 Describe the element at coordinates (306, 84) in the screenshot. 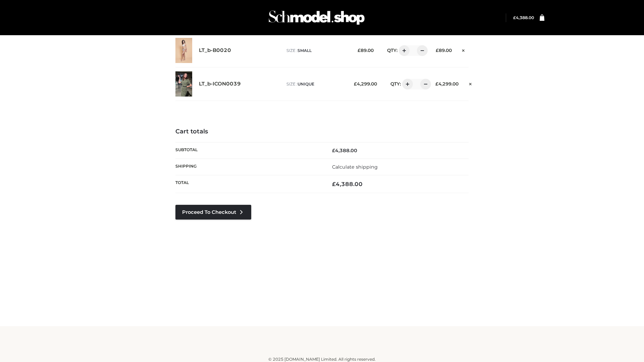

I see `span: UNIQUE` at that location.